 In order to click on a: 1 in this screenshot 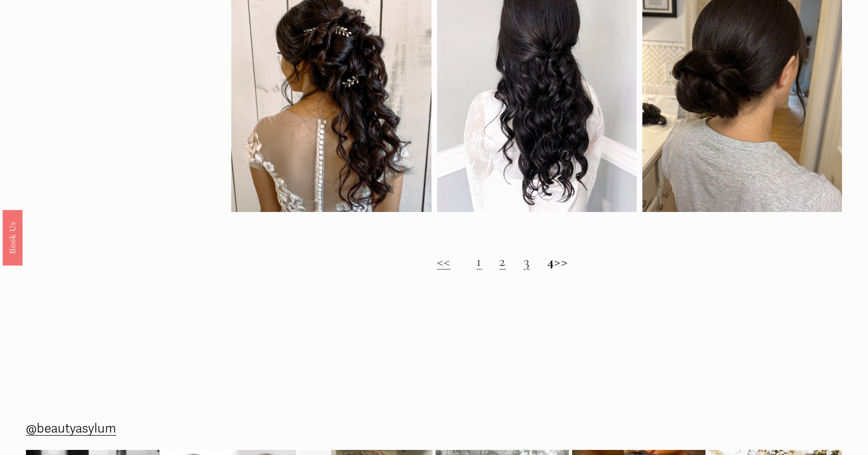, I will do `click(479, 261)`.